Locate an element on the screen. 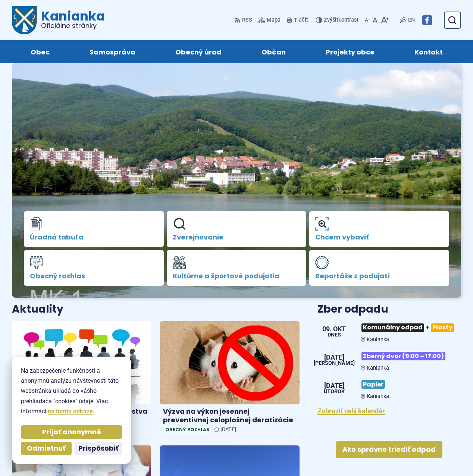 This screenshot has width=473, height=476. span: Kultúrne a športové podujatia is located at coordinates (236, 276).